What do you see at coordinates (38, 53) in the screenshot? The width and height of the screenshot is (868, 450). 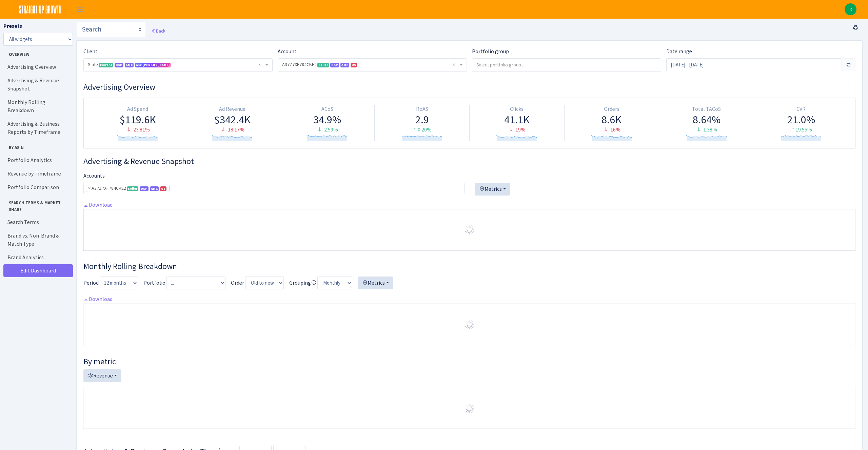 I see `span: Overview` at bounding box center [38, 53].